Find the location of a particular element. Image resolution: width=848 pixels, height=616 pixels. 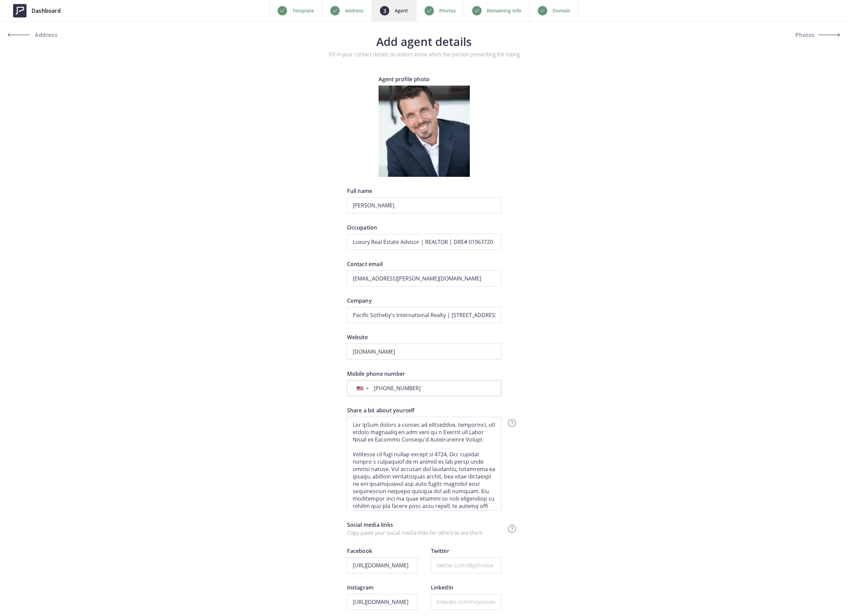

span: Dashboard is located at coordinates (45, 11).